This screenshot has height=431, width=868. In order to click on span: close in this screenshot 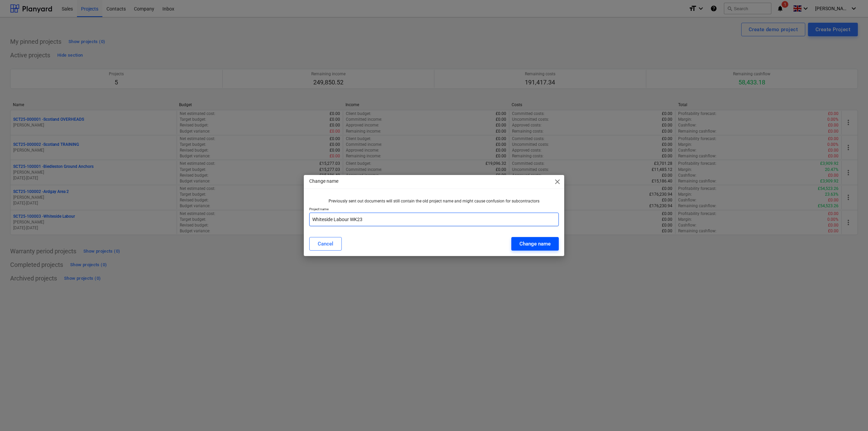, I will do `click(557, 182)`.